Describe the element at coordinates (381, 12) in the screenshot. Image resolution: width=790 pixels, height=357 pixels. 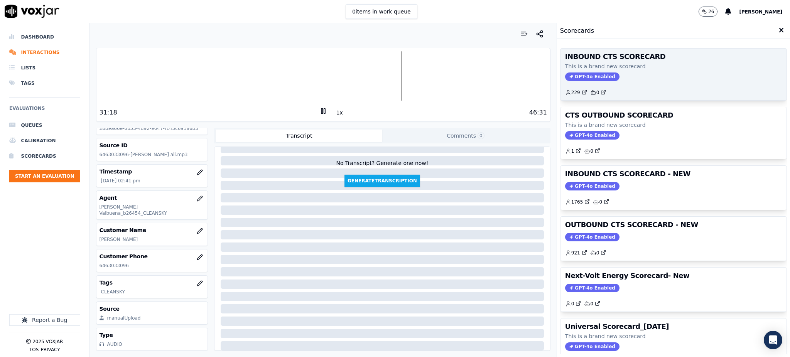
I see `button: 0items in work queue` at that location.